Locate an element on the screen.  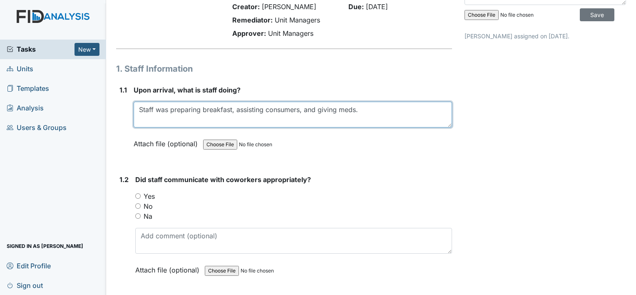
span: Upon arrival, what is staff doing? is located at coordinates (187, 90).